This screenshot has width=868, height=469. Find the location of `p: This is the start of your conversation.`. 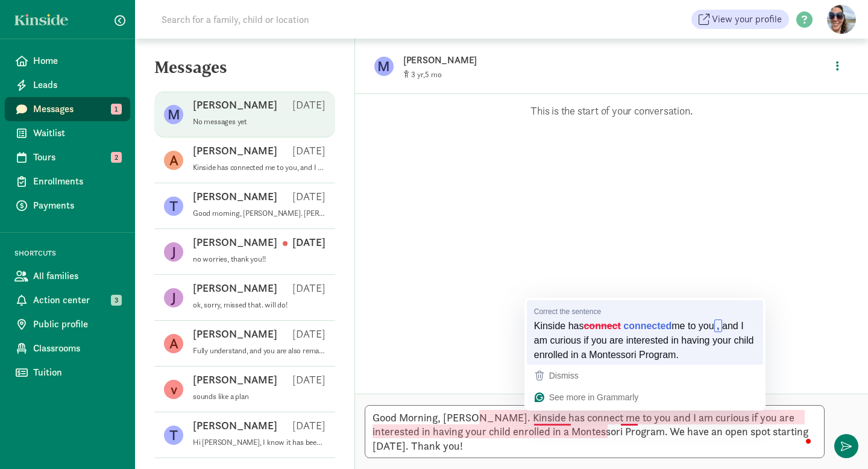

p: This is the start of your conversation. is located at coordinates (611, 111).